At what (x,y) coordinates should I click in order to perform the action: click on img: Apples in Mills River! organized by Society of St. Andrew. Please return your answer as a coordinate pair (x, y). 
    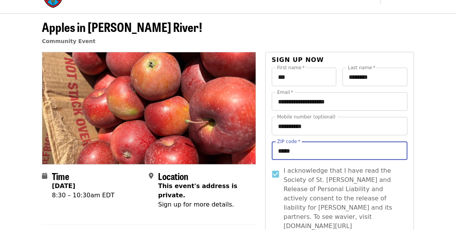
    Looking at the image, I should click on (149, 108).